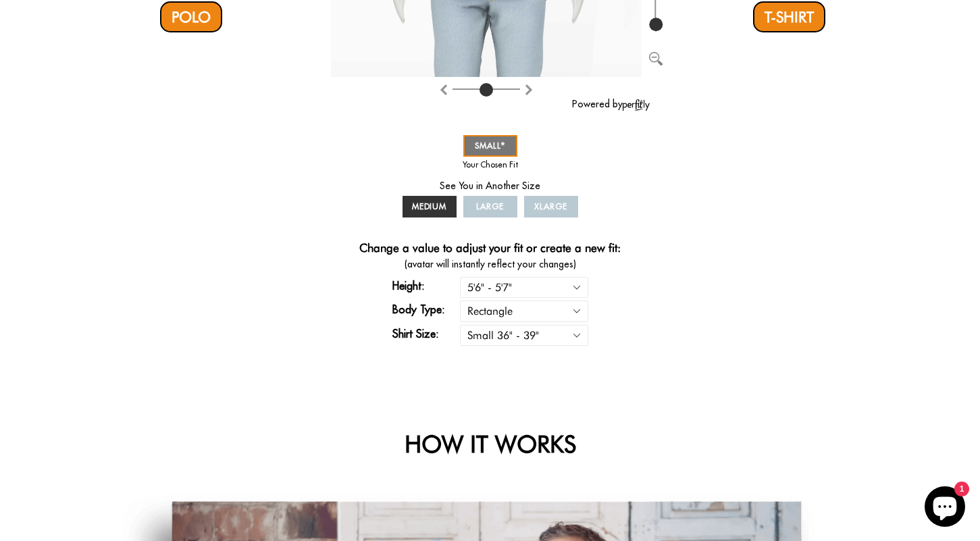 This screenshot has width=980, height=541. Describe the element at coordinates (430, 206) in the screenshot. I see `a: MEDIUM` at that location.